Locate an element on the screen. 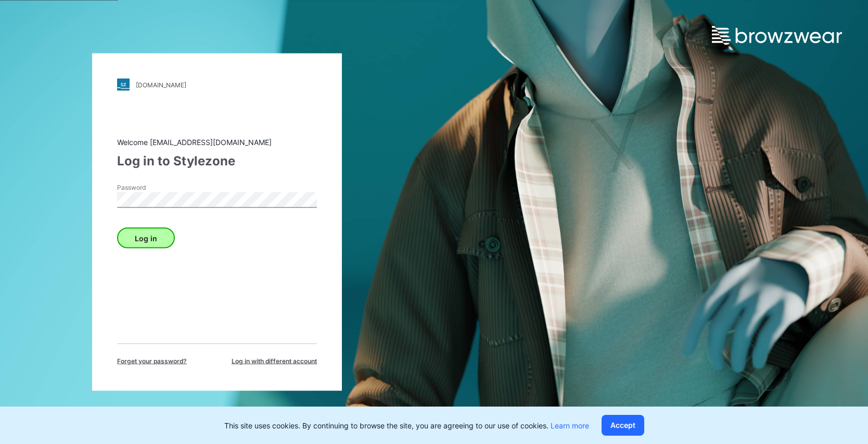 This screenshot has width=868, height=444. div: Log in to Stylezone is located at coordinates (217, 161).